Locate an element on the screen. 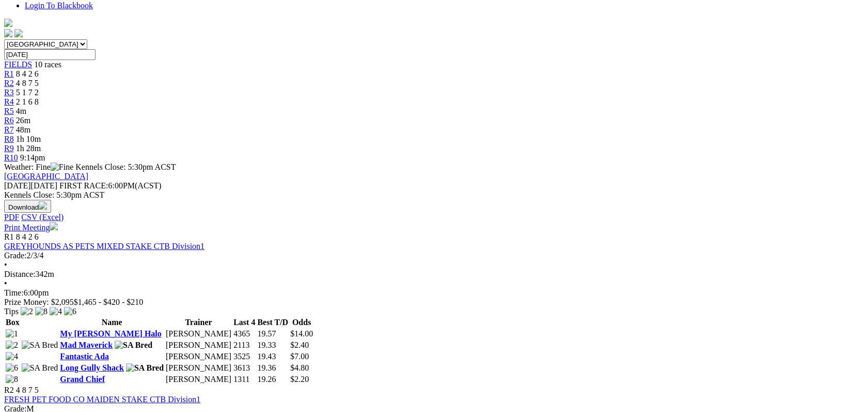 This screenshot has width=868, height=412. img: download.svg is located at coordinates (43, 205).